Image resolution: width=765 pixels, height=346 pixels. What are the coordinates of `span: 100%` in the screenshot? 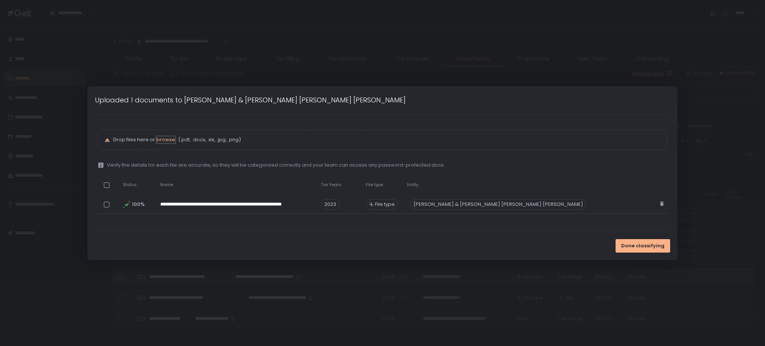 It's located at (138, 204).